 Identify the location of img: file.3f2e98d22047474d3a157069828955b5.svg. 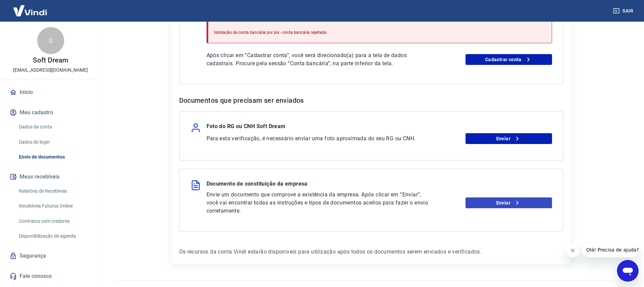
(196, 185).